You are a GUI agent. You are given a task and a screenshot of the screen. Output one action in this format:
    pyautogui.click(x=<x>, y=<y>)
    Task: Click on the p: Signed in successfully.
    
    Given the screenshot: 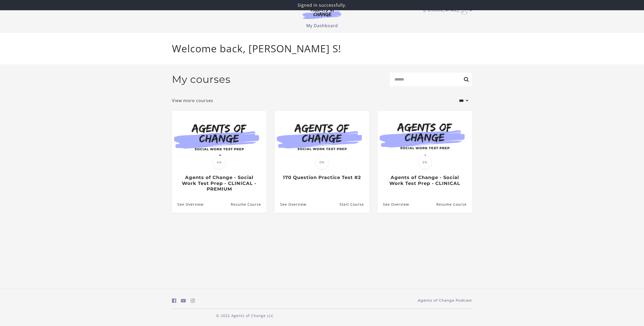 What is the action you would take?
    pyautogui.click(x=322, y=5)
    